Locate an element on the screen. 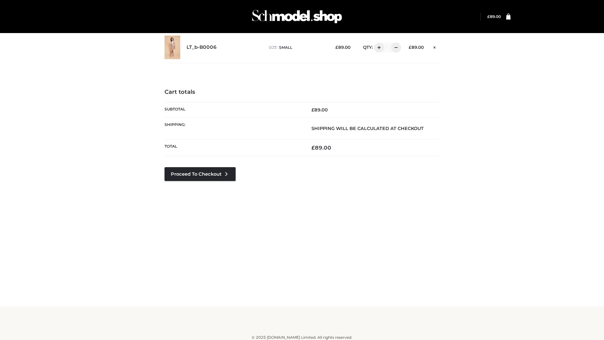 Image resolution: width=604 pixels, height=340 pixels. a: Schmodel Admin 964 is located at coordinates (297, 16).